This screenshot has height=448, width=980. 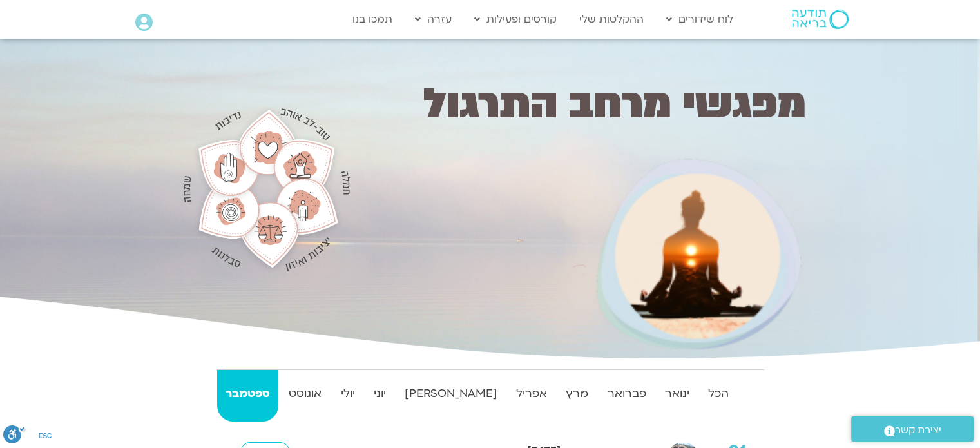 What do you see at coordinates (718, 394) in the screenshot?
I see `strong: הכל` at bounding box center [718, 394].